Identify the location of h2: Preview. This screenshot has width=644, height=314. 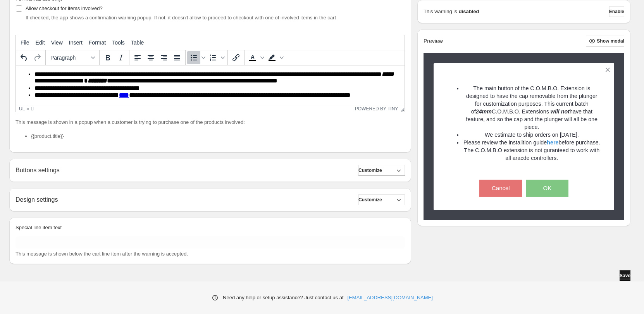
(433, 41).